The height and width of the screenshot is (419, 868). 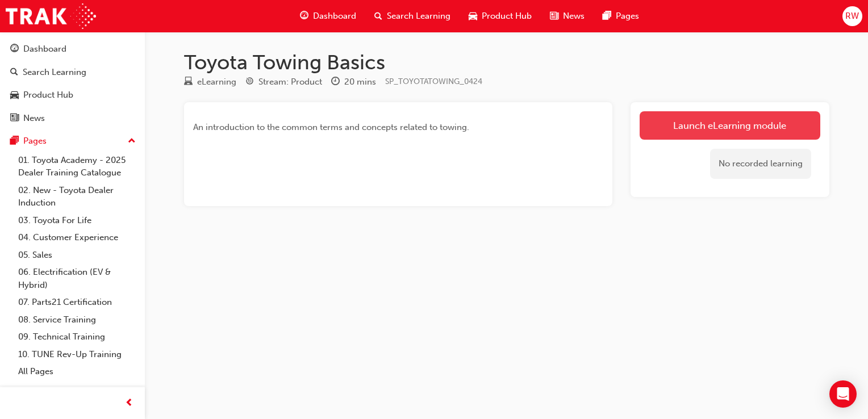 I want to click on a: 06. Electrification (EV & Hybrid), so click(x=77, y=278).